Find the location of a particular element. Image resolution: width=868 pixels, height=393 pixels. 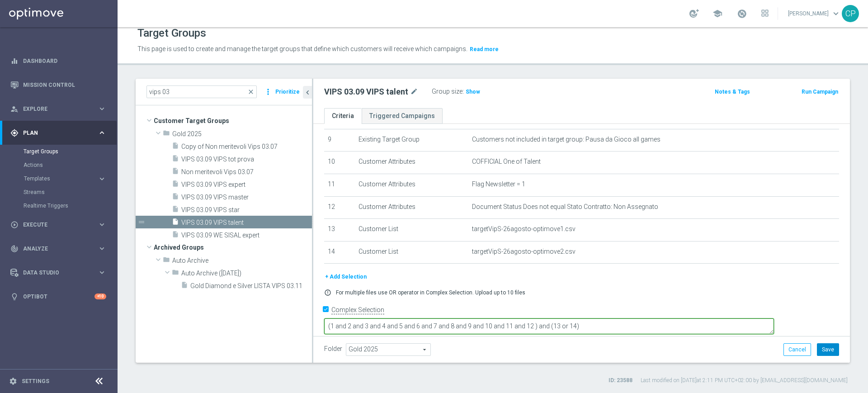

button: Templates keyboard_arrow_right is located at coordinates (65, 178).